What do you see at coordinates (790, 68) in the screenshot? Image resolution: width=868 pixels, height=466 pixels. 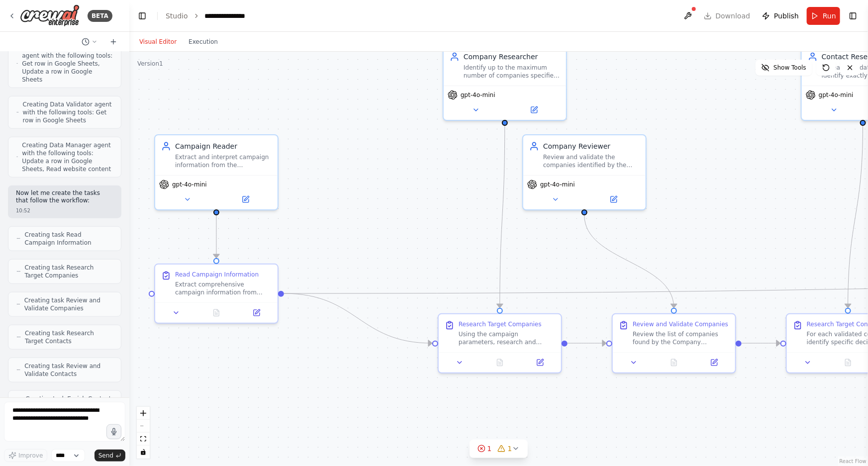 I see `span: Show Tools` at bounding box center [790, 68].